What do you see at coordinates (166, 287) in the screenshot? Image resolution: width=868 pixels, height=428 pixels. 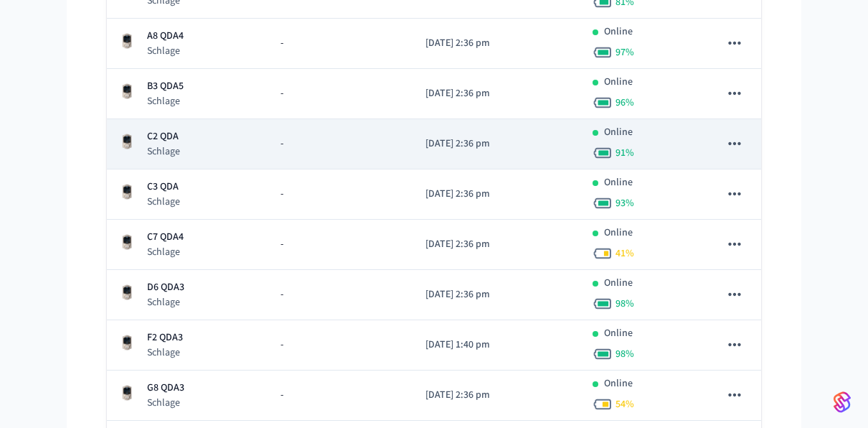 I see `p: D6 QDA3` at bounding box center [166, 287].